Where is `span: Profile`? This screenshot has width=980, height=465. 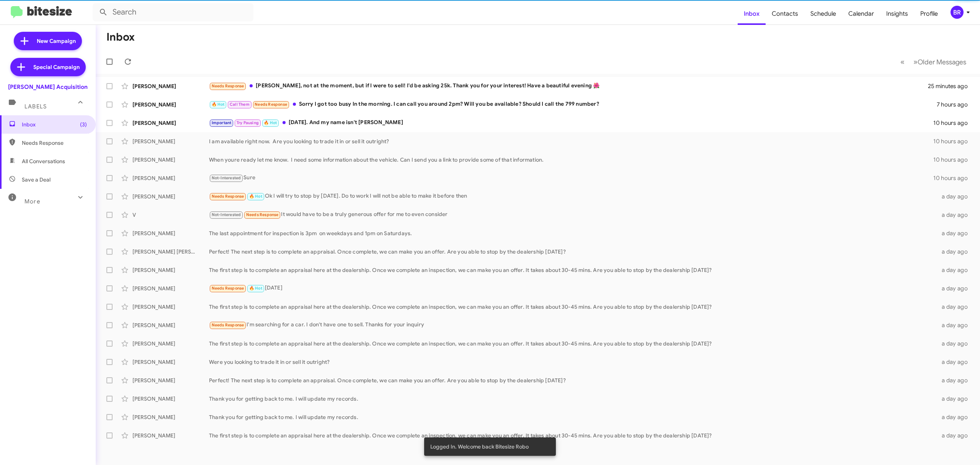
span: Profile is located at coordinates (929, 14).